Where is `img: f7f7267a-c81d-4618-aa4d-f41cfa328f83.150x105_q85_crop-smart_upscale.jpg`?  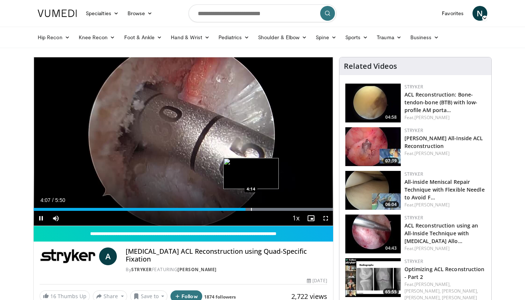 img: f7f7267a-c81d-4618-aa4d-f41cfa328f83.150x105_q85_crop-smart_upscale.jpg is located at coordinates (373, 147).